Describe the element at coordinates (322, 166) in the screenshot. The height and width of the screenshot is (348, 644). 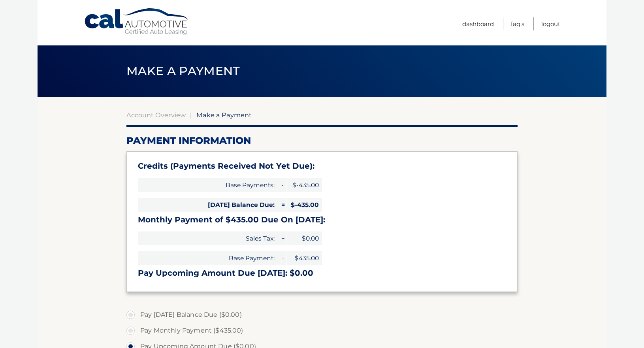
I see `h3: Credits (Payments Received Not Yet Due):` at that location.